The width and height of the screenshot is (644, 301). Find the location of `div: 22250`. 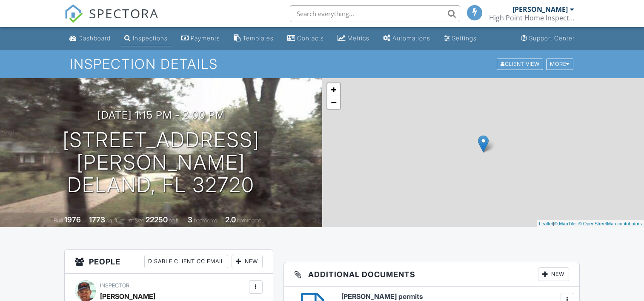

div: 22250 is located at coordinates (157, 219).